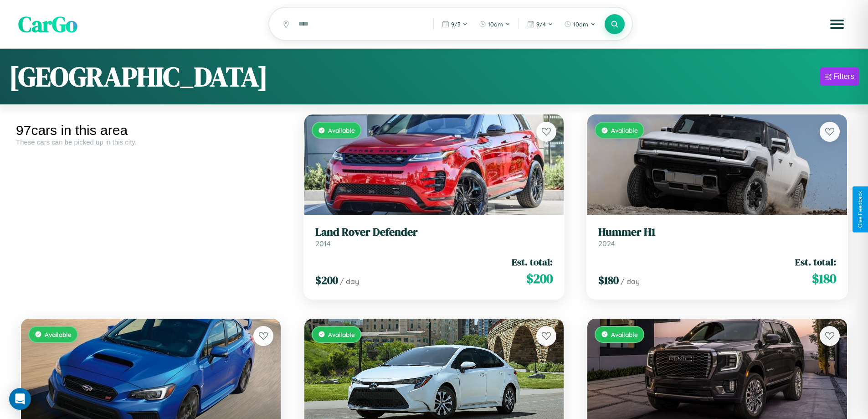 The height and width of the screenshot is (419, 868). What do you see at coordinates (860, 209) in the screenshot?
I see `div: Give Feedback` at bounding box center [860, 209].